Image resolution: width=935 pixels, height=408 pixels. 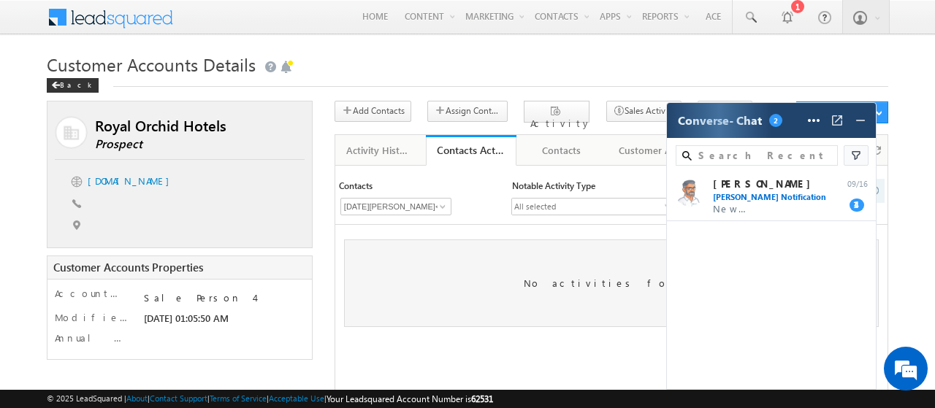 I want to click on a: About, so click(x=137, y=398).